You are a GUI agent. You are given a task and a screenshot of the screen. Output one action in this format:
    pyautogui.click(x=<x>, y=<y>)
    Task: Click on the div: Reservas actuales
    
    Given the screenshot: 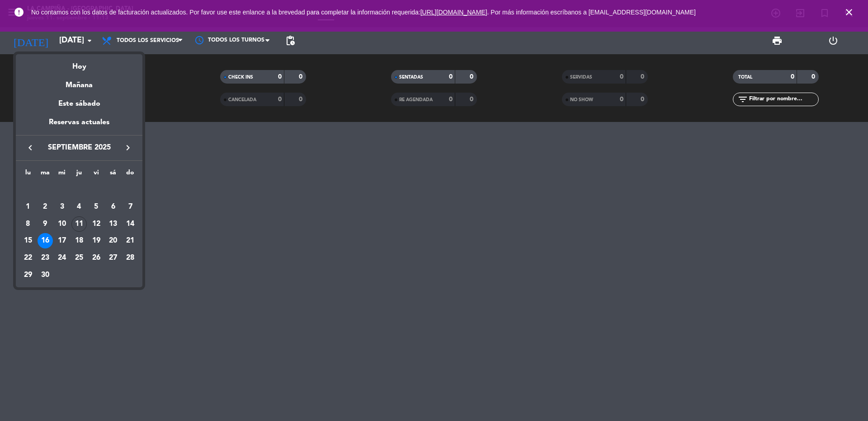 What is the action you would take?
    pyautogui.click(x=79, y=126)
    